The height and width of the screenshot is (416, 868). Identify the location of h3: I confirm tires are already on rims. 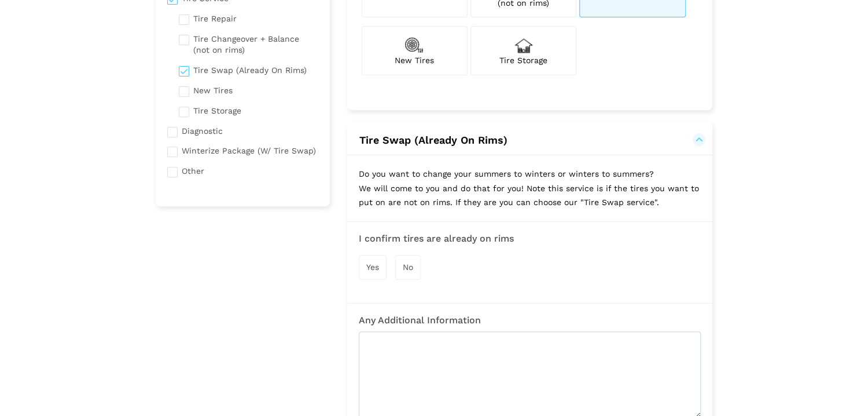
(530, 239).